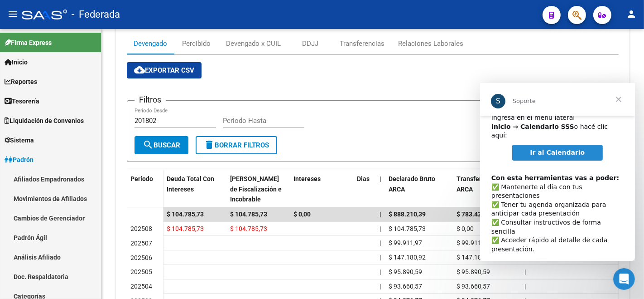  What do you see at coordinates (145, 188) in the screenshot?
I see `datatable-header-cell: Período` at bounding box center [145, 188].